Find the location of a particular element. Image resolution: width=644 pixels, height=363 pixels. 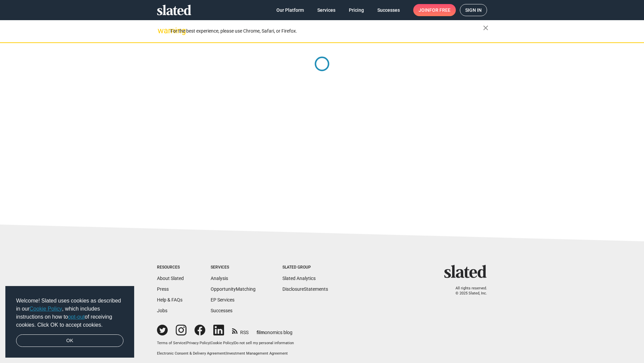

a: Services is located at coordinates (326, 10).